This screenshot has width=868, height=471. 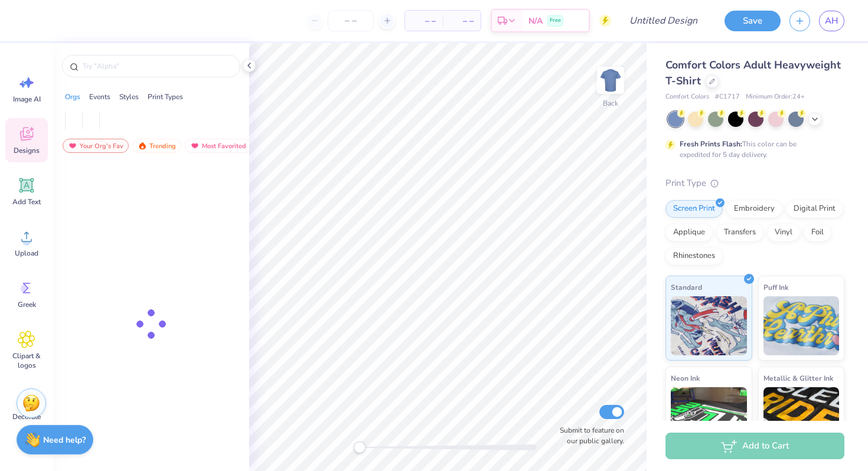 What do you see at coordinates (26, 99) in the screenshot?
I see `span: Image AI` at bounding box center [26, 99].